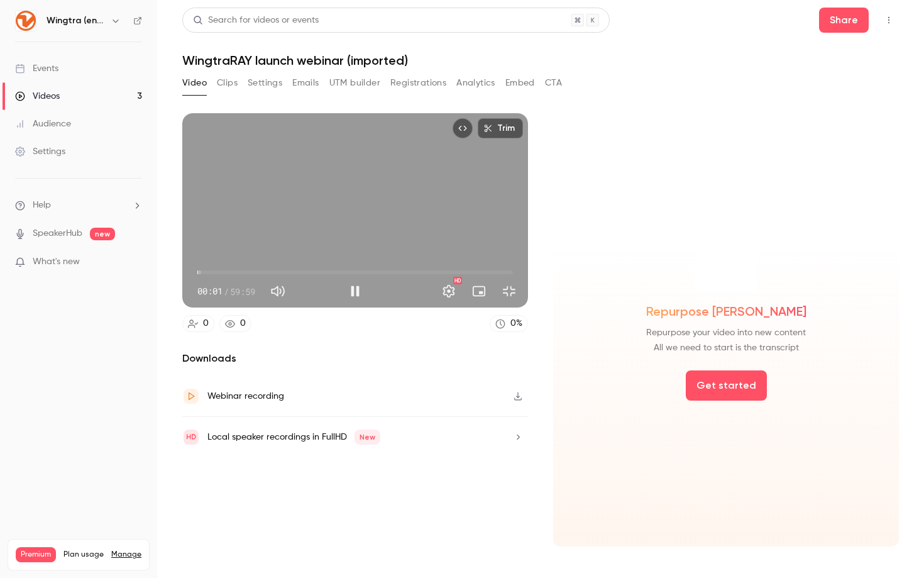  I want to click on div: Turn on miniplayer, so click(479, 291).